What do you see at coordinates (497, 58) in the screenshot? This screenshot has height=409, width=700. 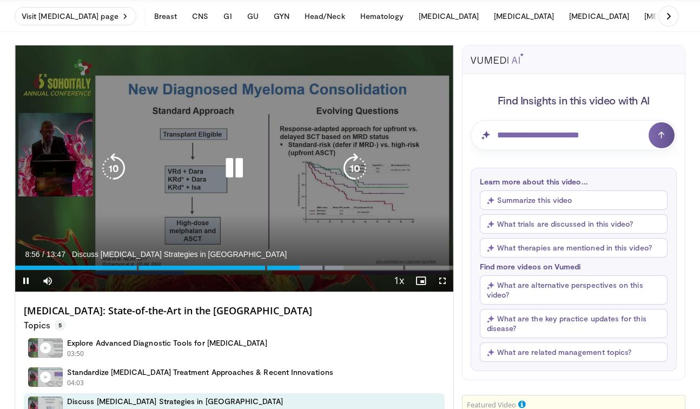 I see `img: vumedi-ai-logo.svg` at bounding box center [497, 58].